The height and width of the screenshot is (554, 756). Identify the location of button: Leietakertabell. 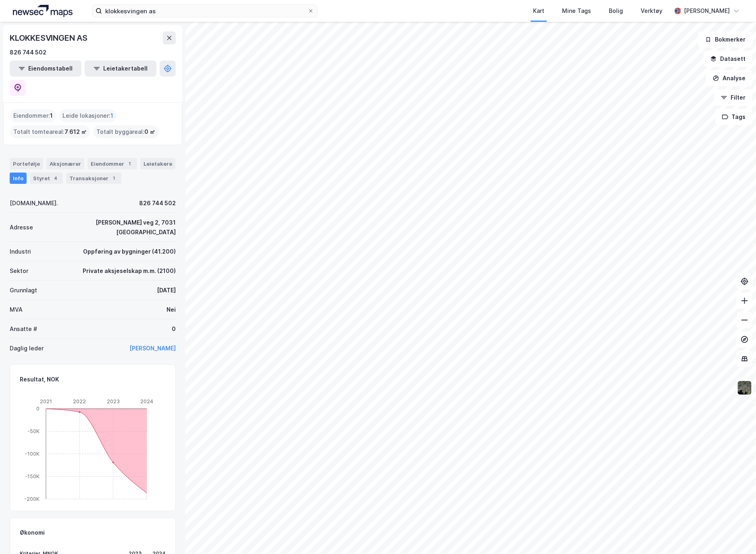
(120, 69).